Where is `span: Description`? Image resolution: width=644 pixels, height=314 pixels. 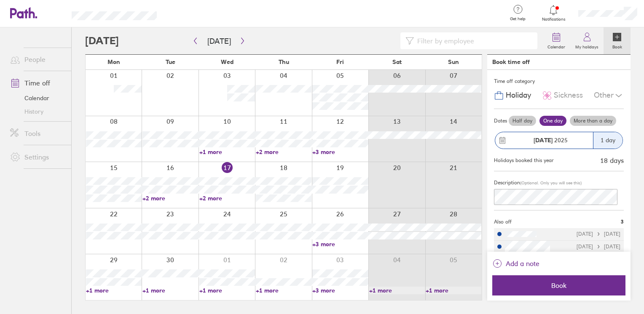 span: Description is located at coordinates (507, 182).